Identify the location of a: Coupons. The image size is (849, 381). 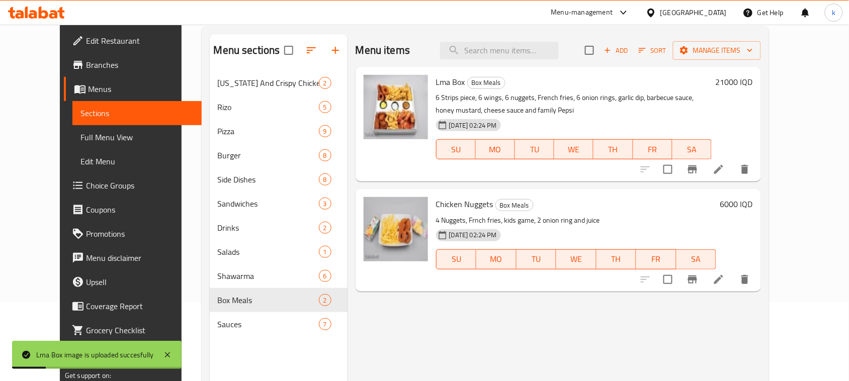
(133, 210).